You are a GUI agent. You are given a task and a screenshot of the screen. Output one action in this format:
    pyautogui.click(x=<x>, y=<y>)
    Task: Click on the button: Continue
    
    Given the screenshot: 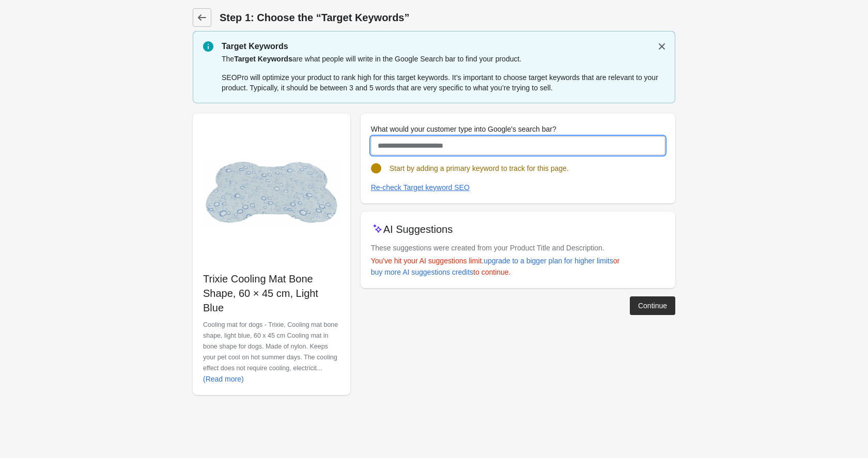 What is the action you would take?
    pyautogui.click(x=652, y=306)
    